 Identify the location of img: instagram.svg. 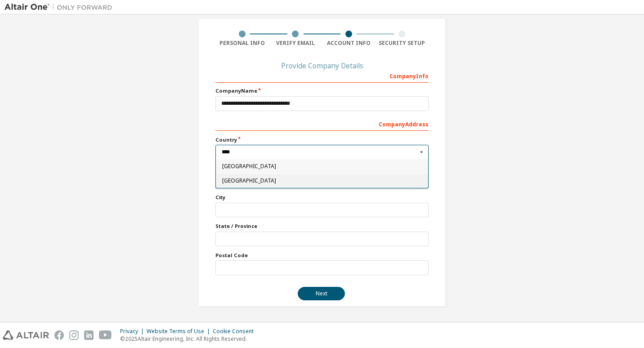
(74, 335).